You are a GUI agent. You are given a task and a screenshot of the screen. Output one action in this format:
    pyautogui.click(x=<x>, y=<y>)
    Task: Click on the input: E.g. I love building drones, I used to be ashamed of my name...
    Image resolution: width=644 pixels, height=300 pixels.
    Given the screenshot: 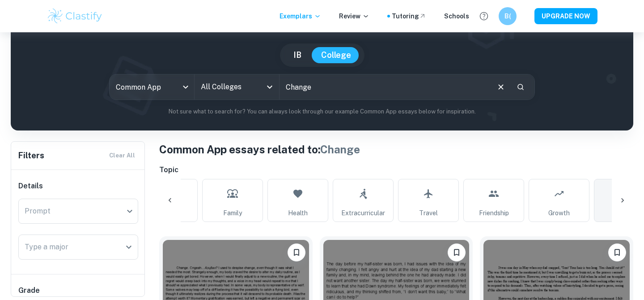 What is the action you would take?
    pyautogui.click(x=384, y=87)
    